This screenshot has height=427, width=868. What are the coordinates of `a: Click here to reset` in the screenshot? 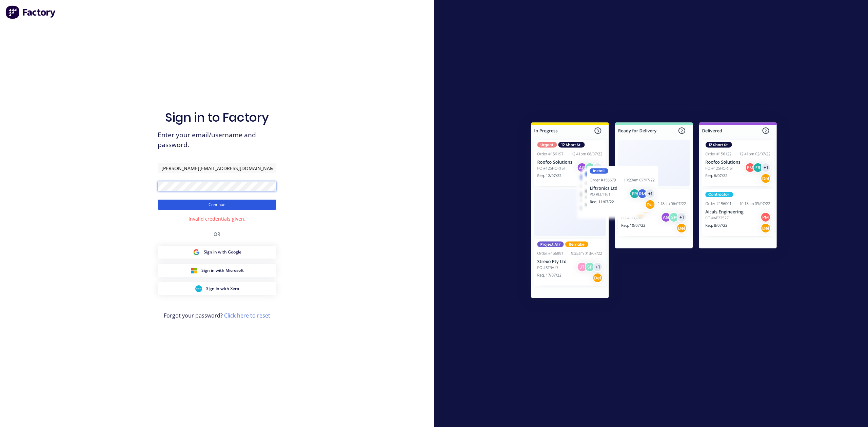 It's located at (248, 316).